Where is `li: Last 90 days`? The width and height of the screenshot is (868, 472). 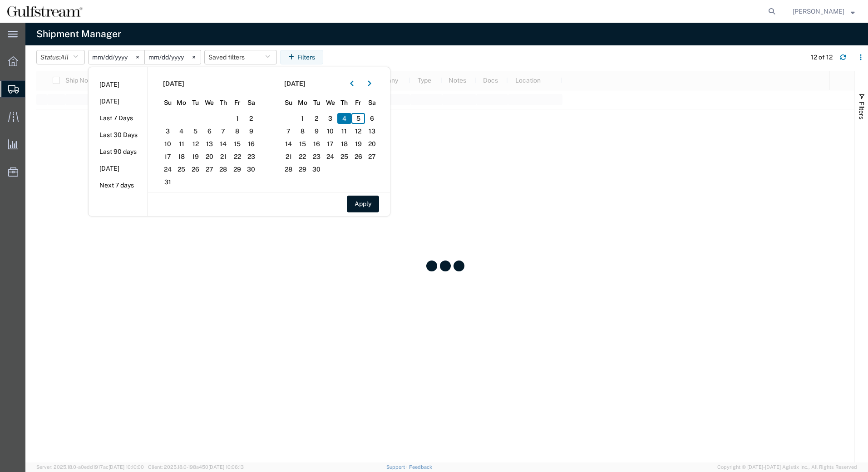
li: Last 90 days is located at coordinates (118, 151).